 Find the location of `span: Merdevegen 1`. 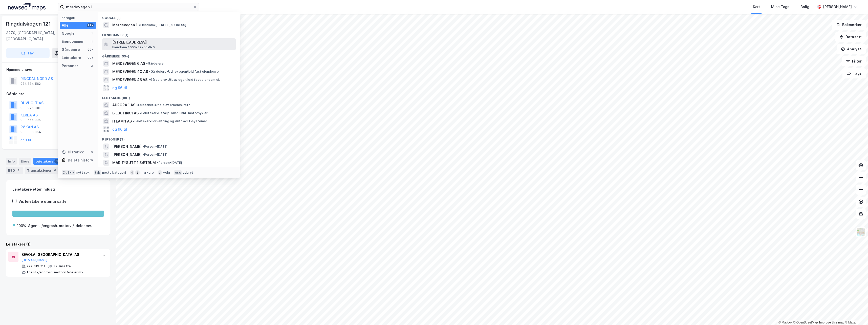

span: Merdevegen 1 is located at coordinates (125, 25).